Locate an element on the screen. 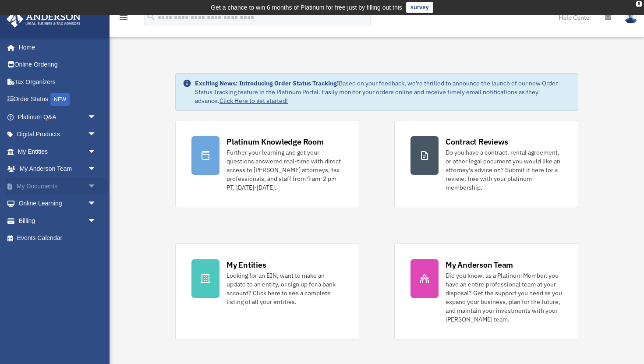 The image size is (644, 364). div: My Entities is located at coordinates (246, 265).